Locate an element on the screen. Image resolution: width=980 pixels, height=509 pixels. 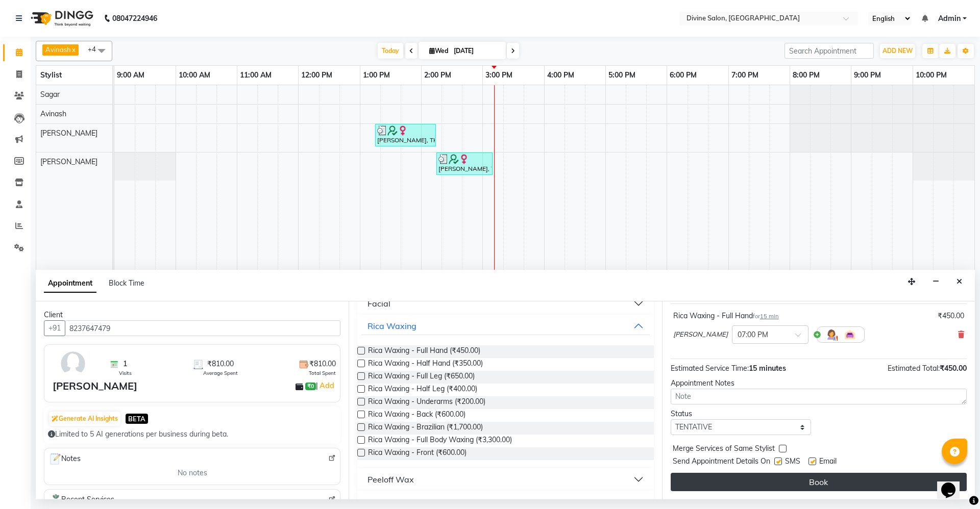
div: Facial is located at coordinates (379, 304).